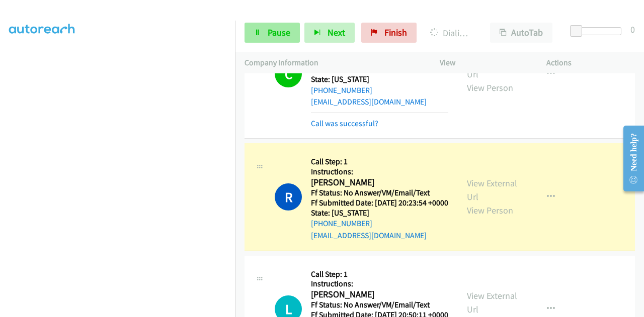 The image size is (644, 317). I want to click on a: Call was successful?, so click(345, 123).